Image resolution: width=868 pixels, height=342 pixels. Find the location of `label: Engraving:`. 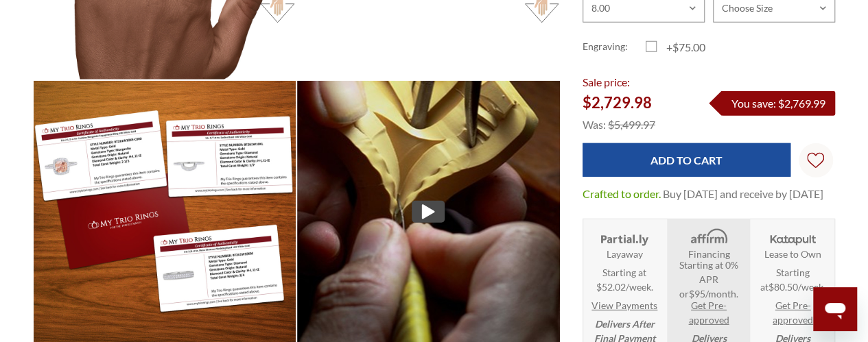

label: Engraving: is located at coordinates (614, 48).